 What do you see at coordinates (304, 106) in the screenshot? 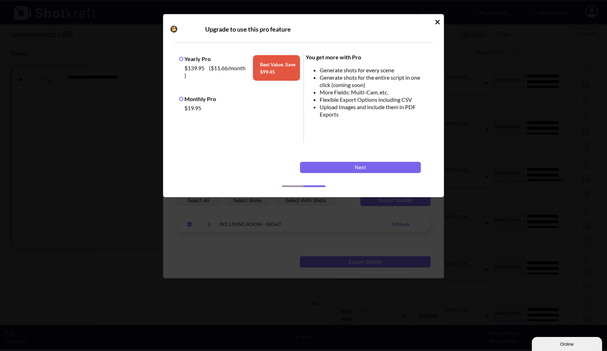
I see `div: Idle Modal` at bounding box center [304, 106].